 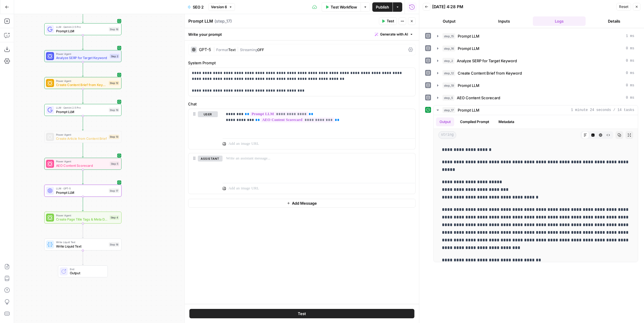 What do you see at coordinates (448, 61) in the screenshot?
I see `span: step_2` at bounding box center [448, 61].